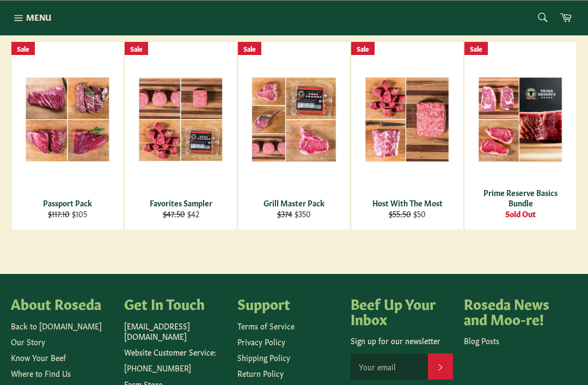  I want to click on a: Privacy Policy, so click(262, 341).